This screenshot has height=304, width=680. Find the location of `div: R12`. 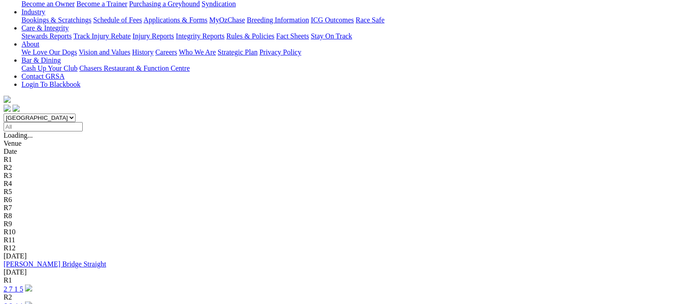

div: R12 is located at coordinates (340, 248).